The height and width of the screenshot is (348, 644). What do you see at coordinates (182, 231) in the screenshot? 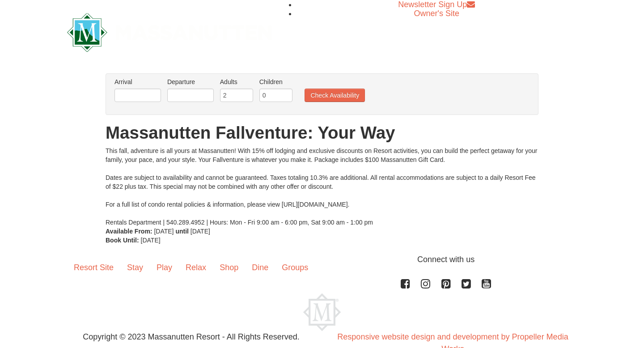
I see `strong: until` at bounding box center [182, 231].